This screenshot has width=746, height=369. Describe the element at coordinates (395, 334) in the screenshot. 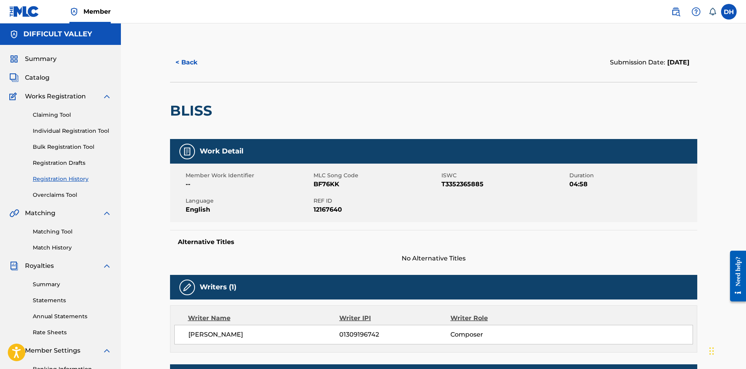

I see `span: 01309196742` at that location.